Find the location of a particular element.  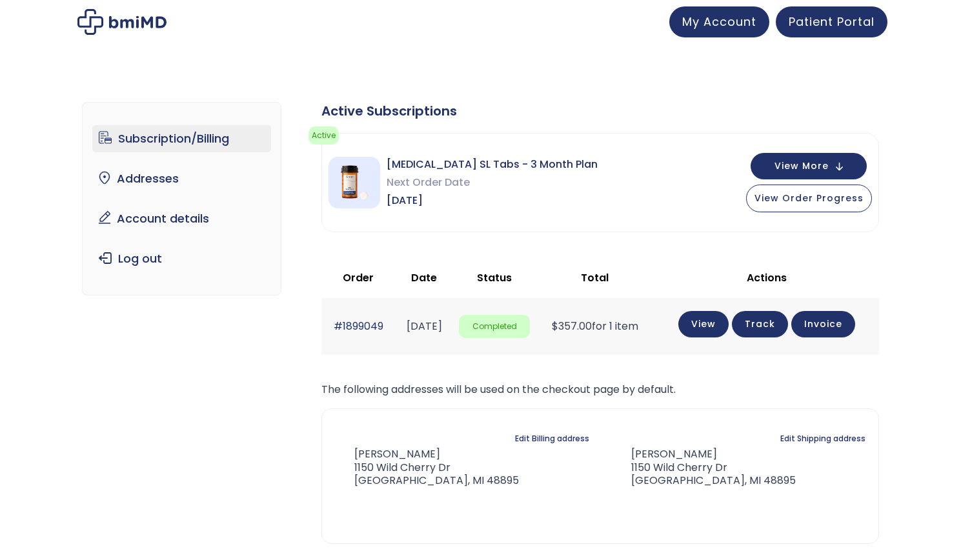

span: Patient Portal is located at coordinates (832, 21).